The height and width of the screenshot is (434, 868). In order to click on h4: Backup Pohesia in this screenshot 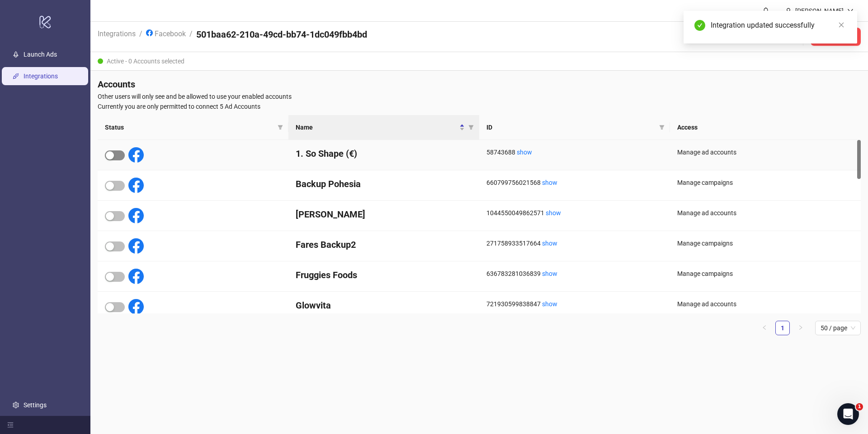, I will do `click(384, 184)`.